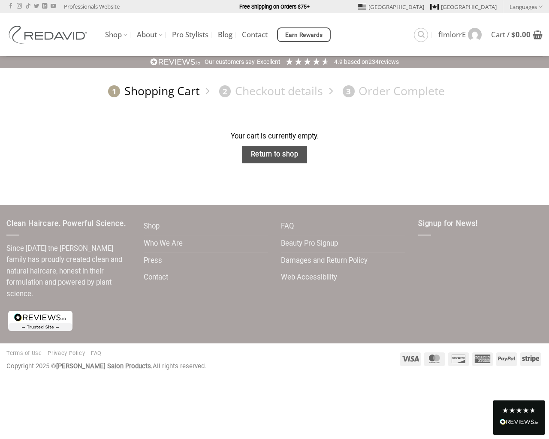  Describe the element at coordinates (519, 422) in the screenshot. I see `div: REVIEWS.io` at that location.